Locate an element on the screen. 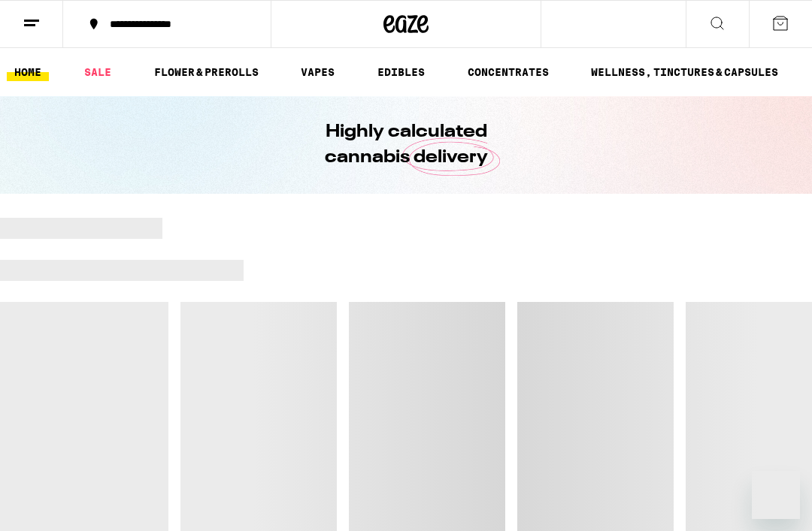 The width and height of the screenshot is (812, 531). a: SALE is located at coordinates (97, 72).